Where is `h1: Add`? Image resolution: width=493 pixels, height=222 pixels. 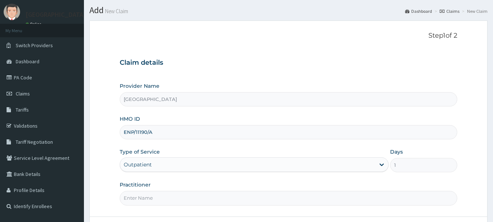
h1: Add is located at coordinates (288, 10).